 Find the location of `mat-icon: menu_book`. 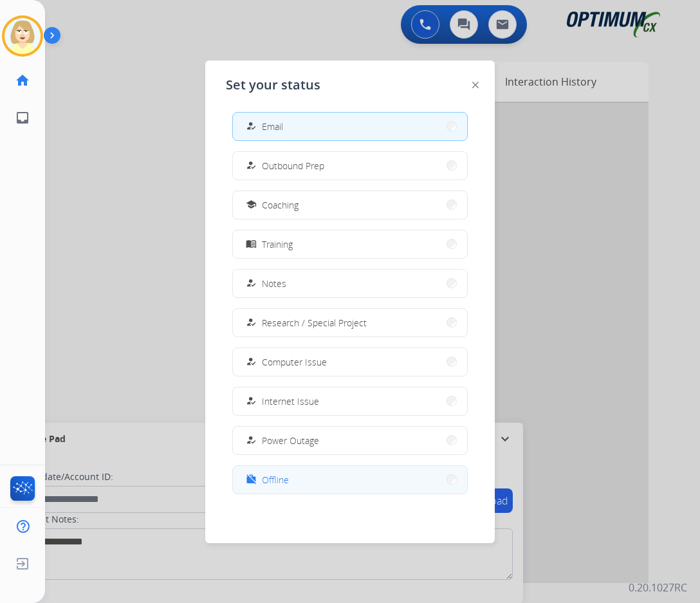

mat-icon: menu_book is located at coordinates (251, 244).